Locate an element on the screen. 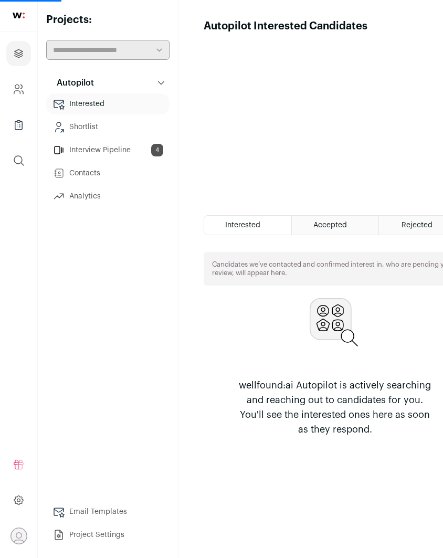 Image resolution: width=443 pixels, height=558 pixels. span: 4 is located at coordinates (157, 150).